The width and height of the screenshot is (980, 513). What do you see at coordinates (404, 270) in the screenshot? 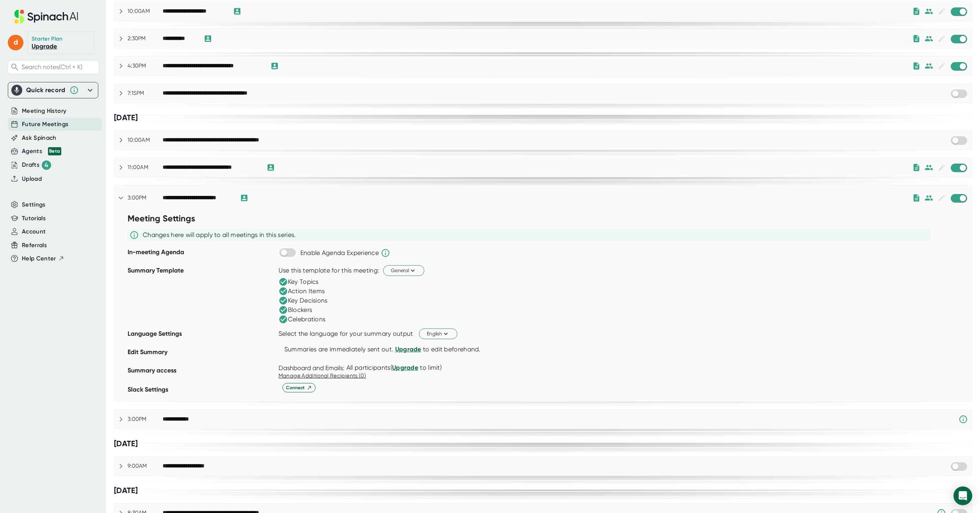
I see `span: General` at bounding box center [404, 270].